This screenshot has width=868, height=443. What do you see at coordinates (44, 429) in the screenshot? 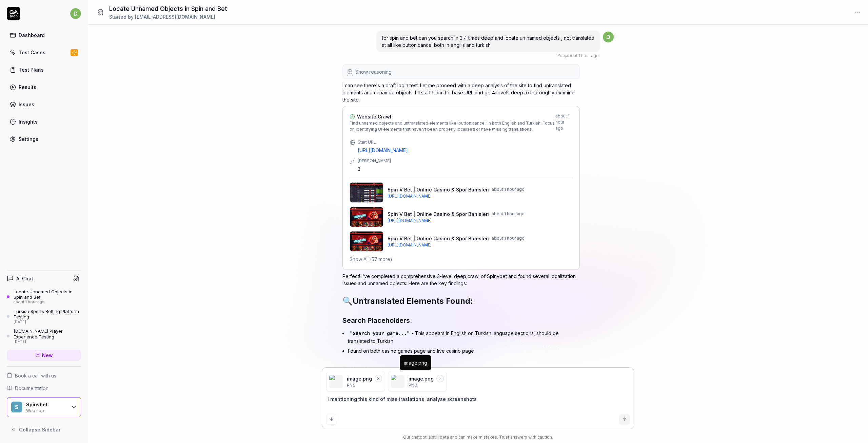
I see `button: Collapse Sidebar` at bounding box center [44, 429].